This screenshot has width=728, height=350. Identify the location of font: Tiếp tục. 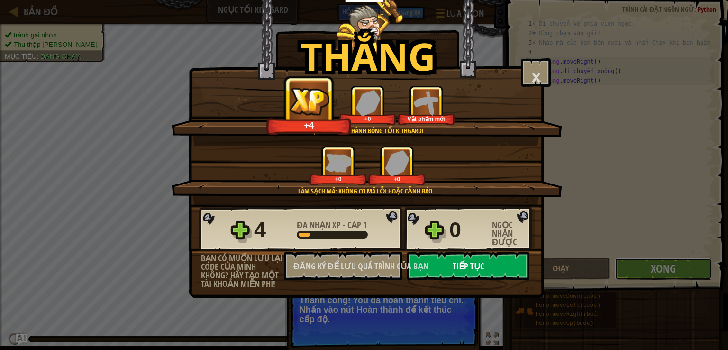
(469, 266).